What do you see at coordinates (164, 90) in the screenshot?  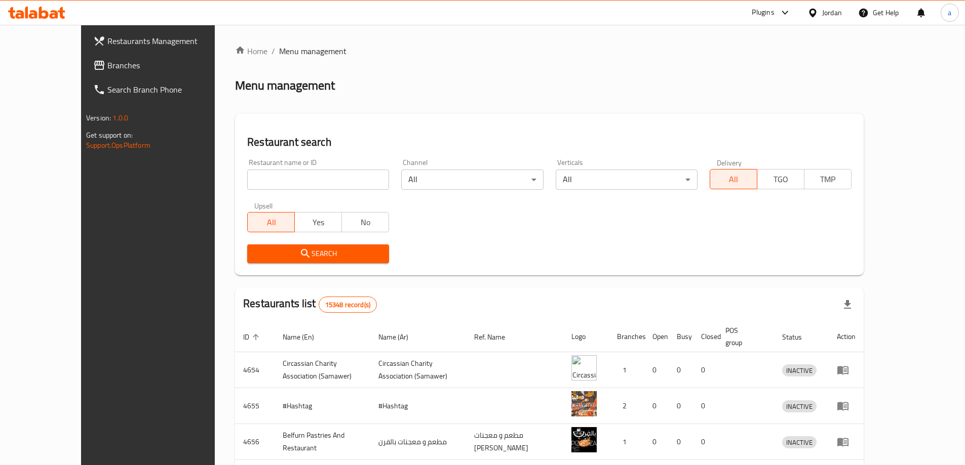 I see `a: Search Branch Phone` at bounding box center [164, 90].